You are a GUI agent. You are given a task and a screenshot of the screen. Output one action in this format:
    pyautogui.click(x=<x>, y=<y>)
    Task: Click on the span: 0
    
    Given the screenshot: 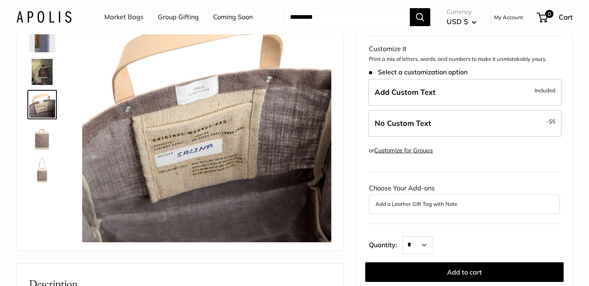 What is the action you would take?
    pyautogui.click(x=549, y=14)
    